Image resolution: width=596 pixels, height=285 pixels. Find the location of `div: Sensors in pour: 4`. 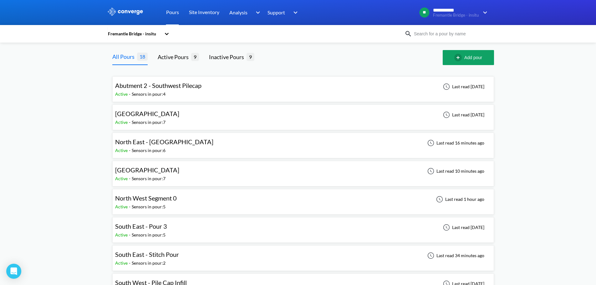

div: Sensors in pour: 4 is located at coordinates (149, 94).